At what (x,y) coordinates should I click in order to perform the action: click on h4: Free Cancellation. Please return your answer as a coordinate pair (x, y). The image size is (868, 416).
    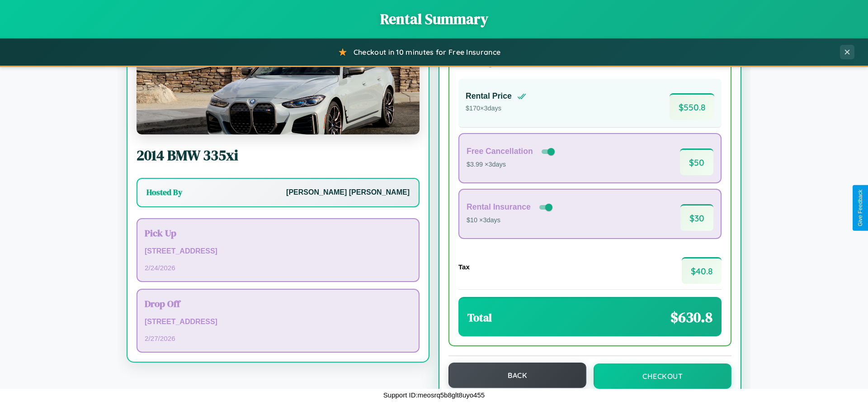
    Looking at the image, I should click on (500, 151).